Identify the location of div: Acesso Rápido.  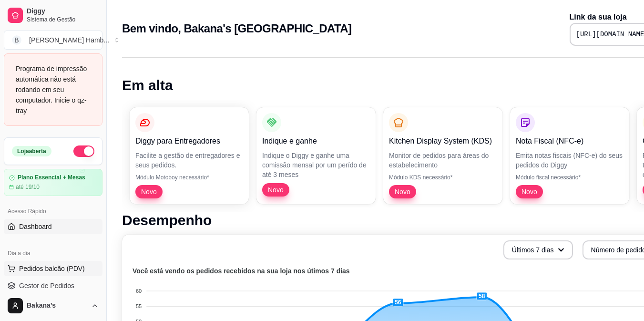
(53, 212).